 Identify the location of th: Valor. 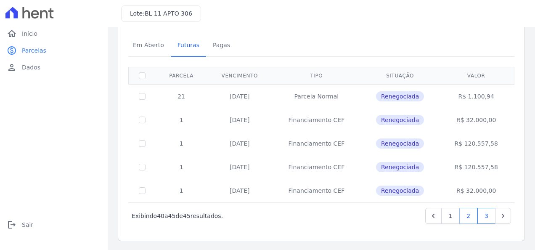
(476, 75).